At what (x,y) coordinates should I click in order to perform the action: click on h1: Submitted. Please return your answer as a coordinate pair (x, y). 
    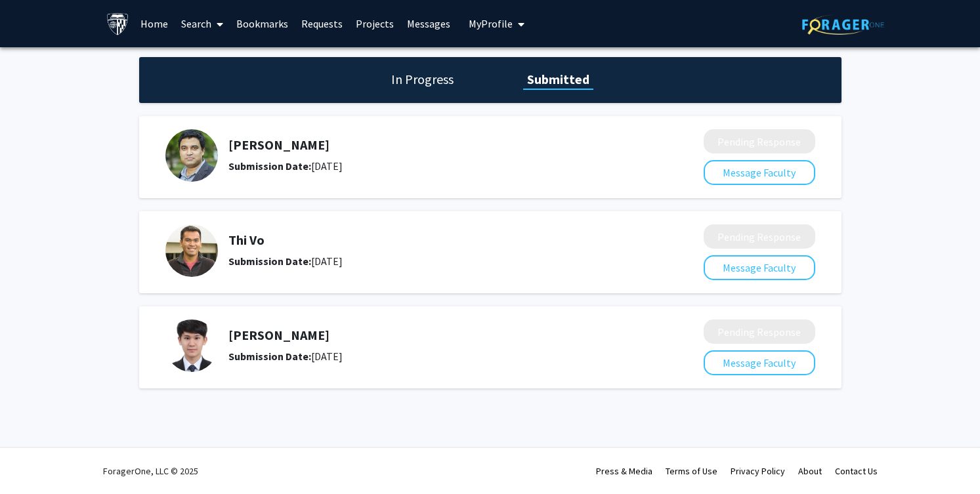
    Looking at the image, I should click on (558, 79).